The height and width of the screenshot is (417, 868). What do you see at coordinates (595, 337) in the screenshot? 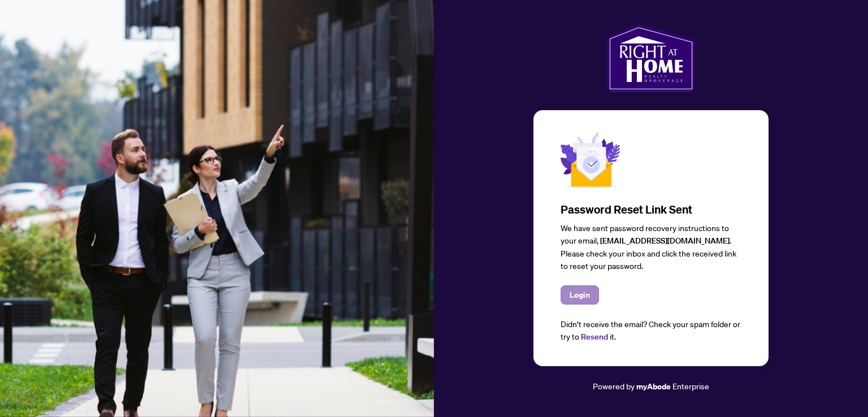
I see `button: Resend` at bounding box center [595, 337].